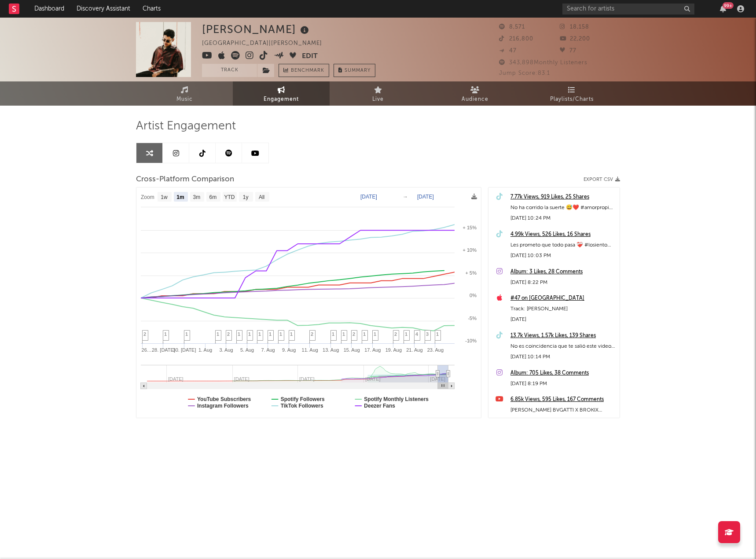 Image resolution: width=756 pixels, height=559 pixels. Describe the element at coordinates (629, 9) in the screenshot. I see `input: Search for artists` at that location.